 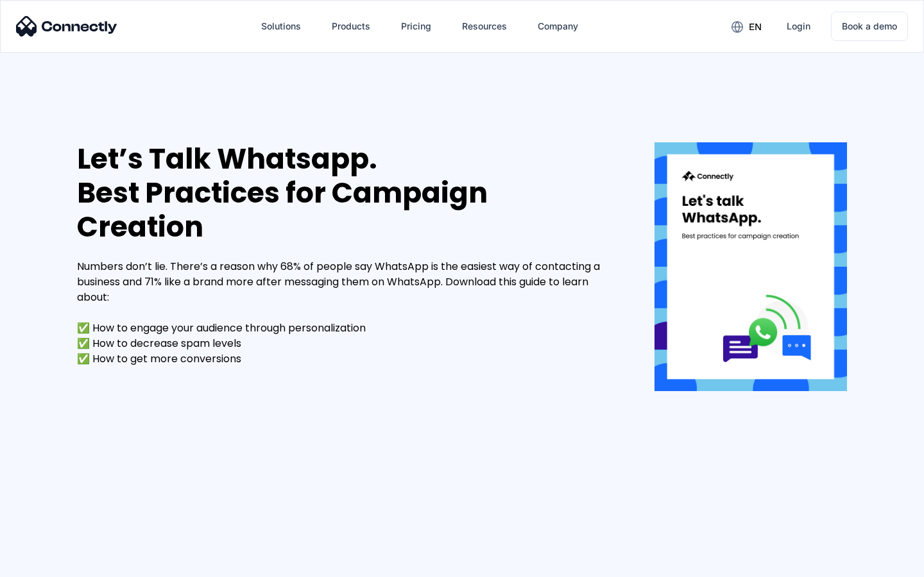 What do you see at coordinates (558, 27) in the screenshot?
I see `div: Company` at bounding box center [558, 27].